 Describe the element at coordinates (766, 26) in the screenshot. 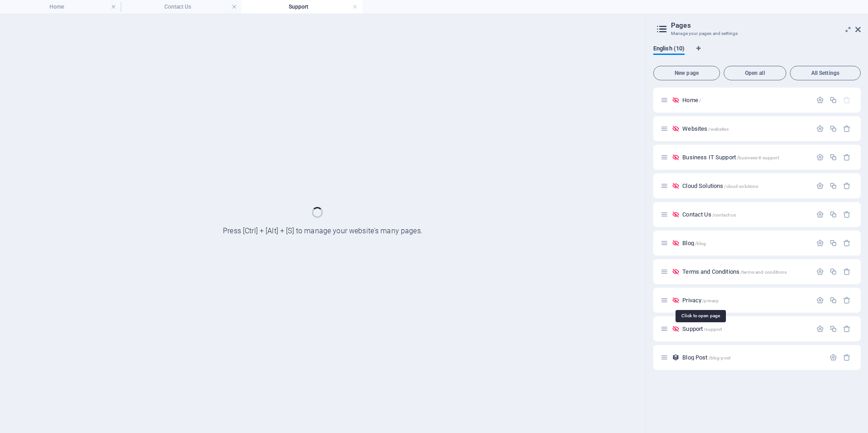

I see `h2: Pages` at that location.